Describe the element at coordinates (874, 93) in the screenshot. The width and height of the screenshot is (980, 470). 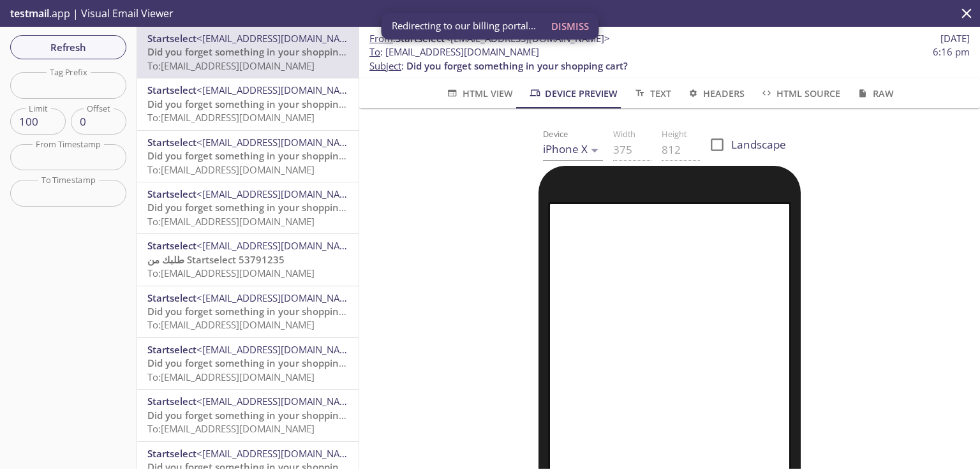
I see `span: Raw` at that location.